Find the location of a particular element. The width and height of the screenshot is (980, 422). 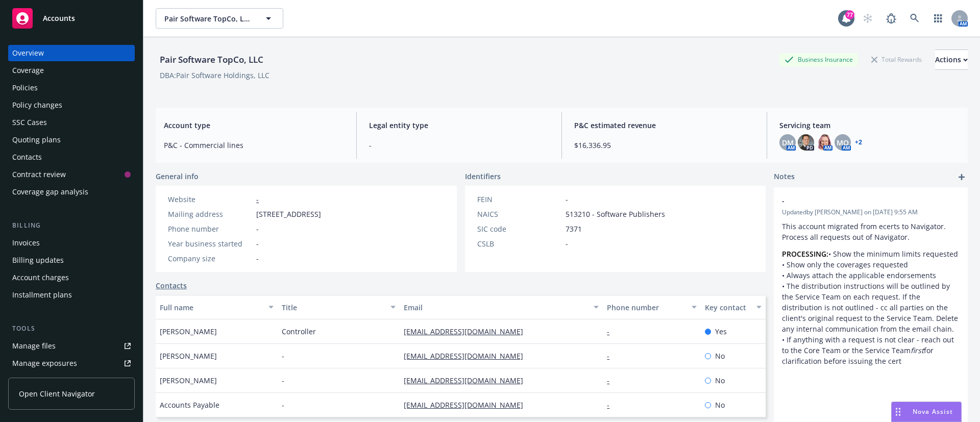

div: Company size is located at coordinates (210, 259).